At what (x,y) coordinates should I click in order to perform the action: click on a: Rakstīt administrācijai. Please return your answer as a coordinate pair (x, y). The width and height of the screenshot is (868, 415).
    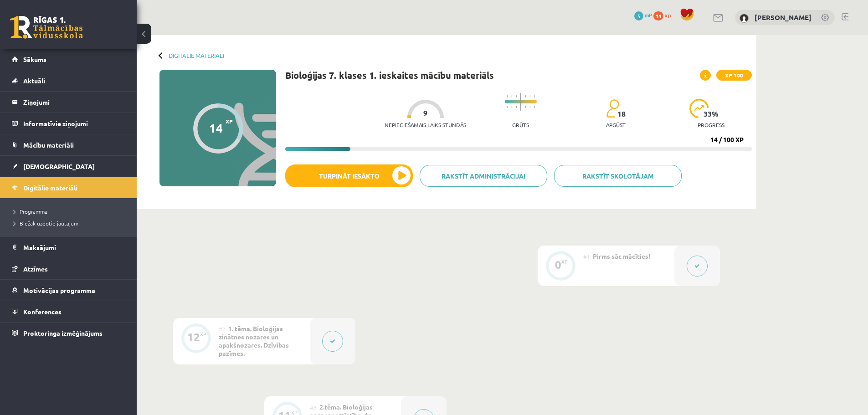
    Looking at the image, I should click on (484, 176).